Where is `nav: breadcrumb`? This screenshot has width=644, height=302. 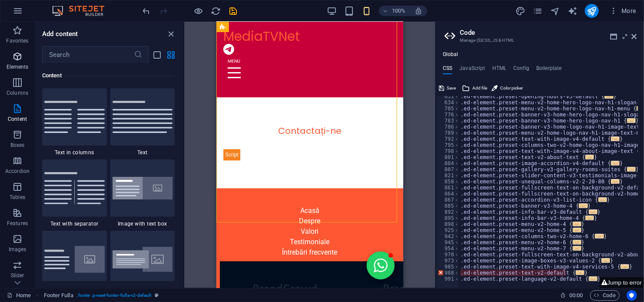 nav: breadcrumb is located at coordinates (101, 296).